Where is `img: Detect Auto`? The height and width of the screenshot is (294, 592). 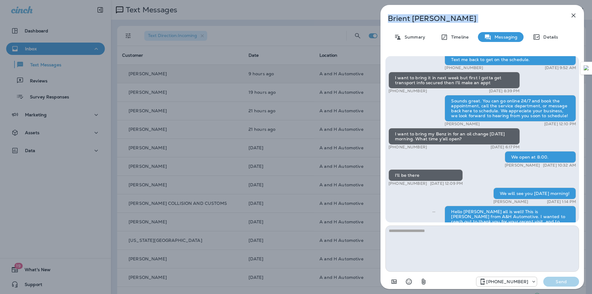
img: Detect Auto is located at coordinates (587, 68).